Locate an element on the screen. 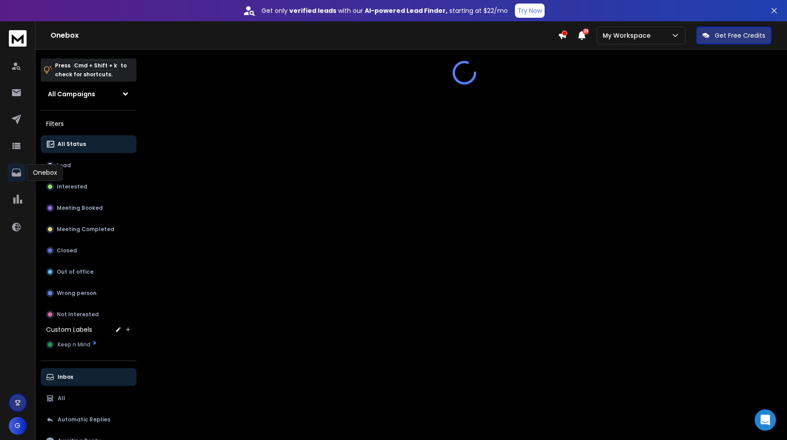 This screenshot has height=440, width=787. p: Wrong person is located at coordinates (77, 293).